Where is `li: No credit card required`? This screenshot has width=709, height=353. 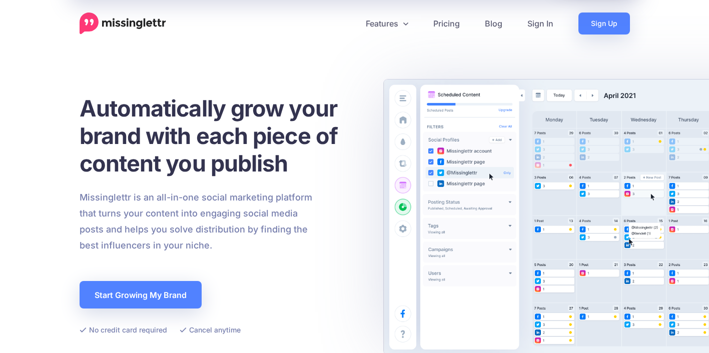
li: No credit card required is located at coordinates (123, 330).